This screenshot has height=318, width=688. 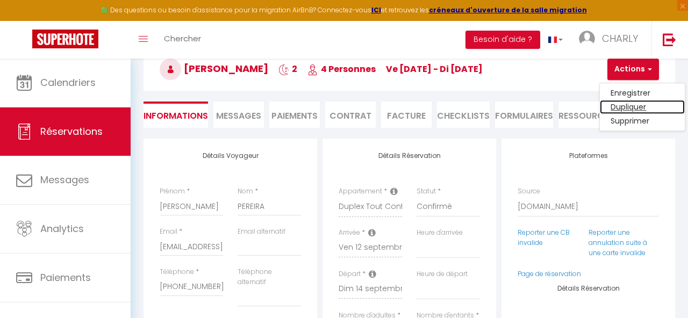 What do you see at coordinates (634, 69) in the screenshot?
I see `button: Actions` at bounding box center [634, 69].